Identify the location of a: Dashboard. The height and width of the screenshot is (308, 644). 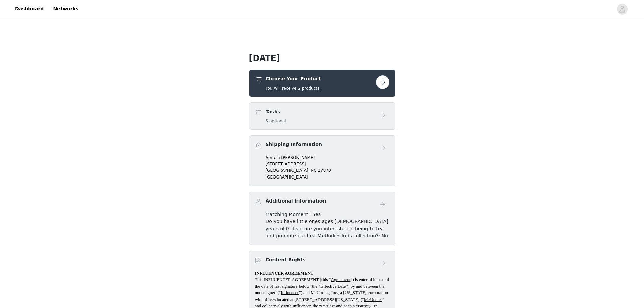
(29, 9).